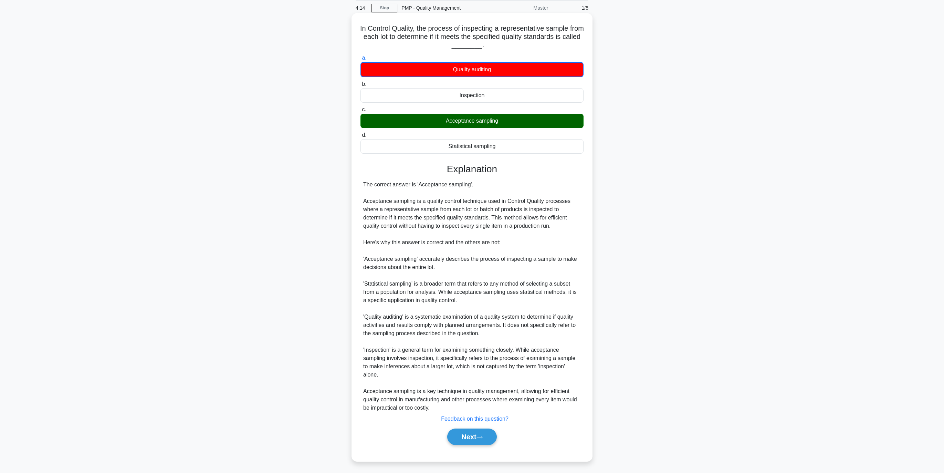  I want to click on u: Feedback on this question?, so click(475, 418).